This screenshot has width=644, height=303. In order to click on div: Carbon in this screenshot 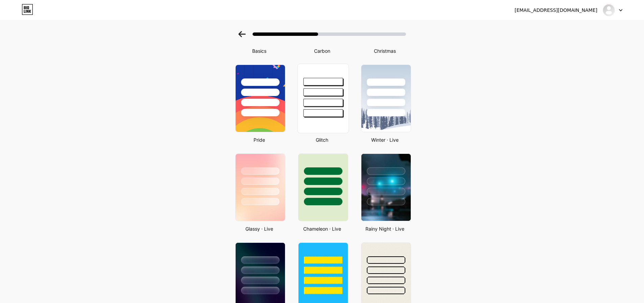, I will do `click(322, 51)`.